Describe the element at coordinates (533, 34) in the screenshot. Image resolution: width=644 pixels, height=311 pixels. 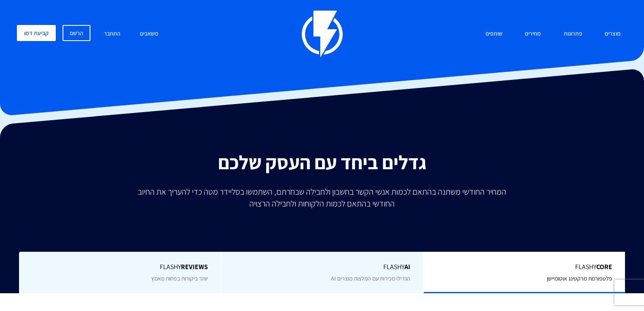
I see `a: מחירים` at that location.